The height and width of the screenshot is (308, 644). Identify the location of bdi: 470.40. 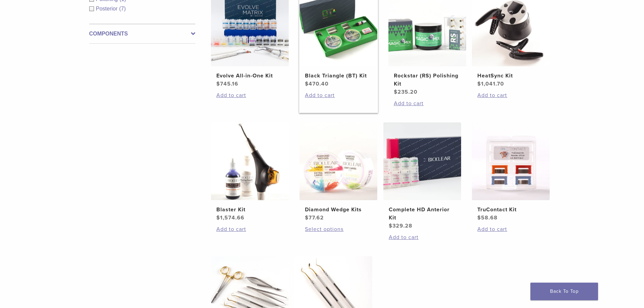
(317, 84).